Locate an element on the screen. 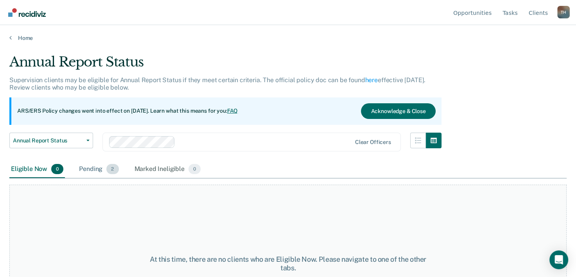 This screenshot has height=277, width=576. span: 2 is located at coordinates (112, 169).